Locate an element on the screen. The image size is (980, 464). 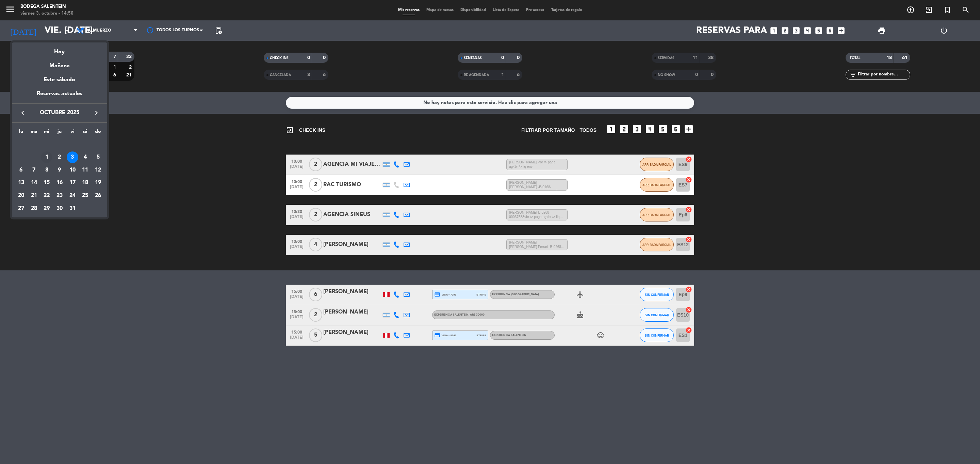
i: keyboard_arrow_left is located at coordinates (23, 113).